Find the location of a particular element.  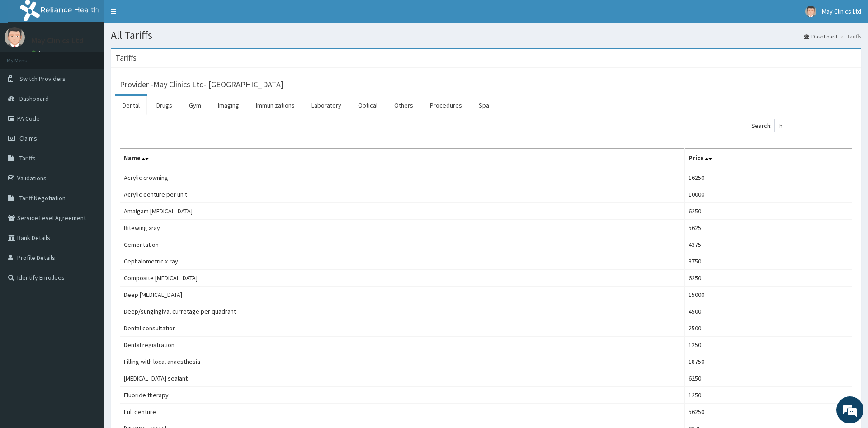

span: Dashboard is located at coordinates (33, 98).